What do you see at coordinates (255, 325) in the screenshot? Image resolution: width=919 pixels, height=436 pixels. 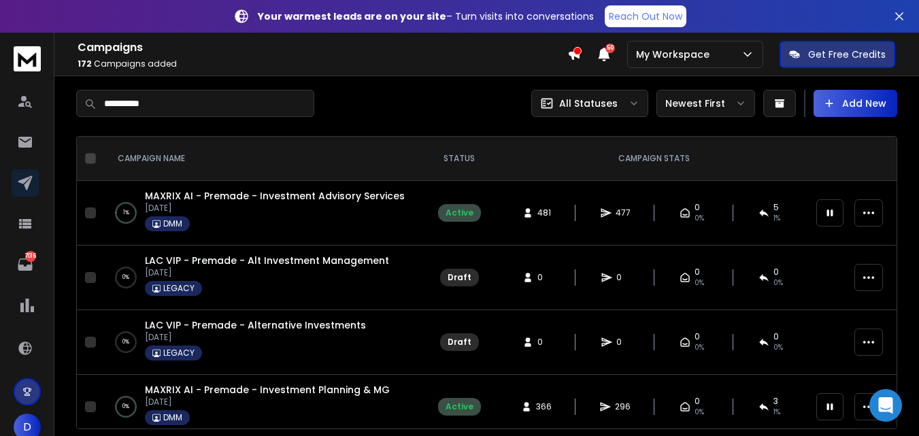 I see `span: LAC VIP - Premade - Alternative Investments` at bounding box center [255, 325].